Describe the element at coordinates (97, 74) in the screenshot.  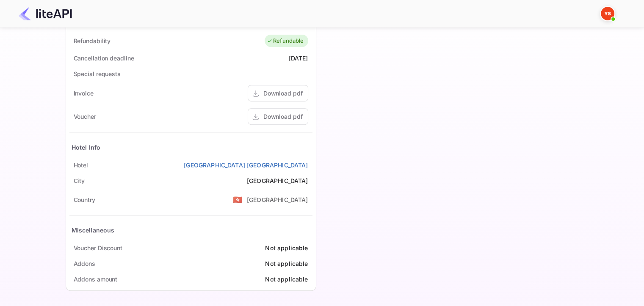
I see `div: Special requests` at that location.